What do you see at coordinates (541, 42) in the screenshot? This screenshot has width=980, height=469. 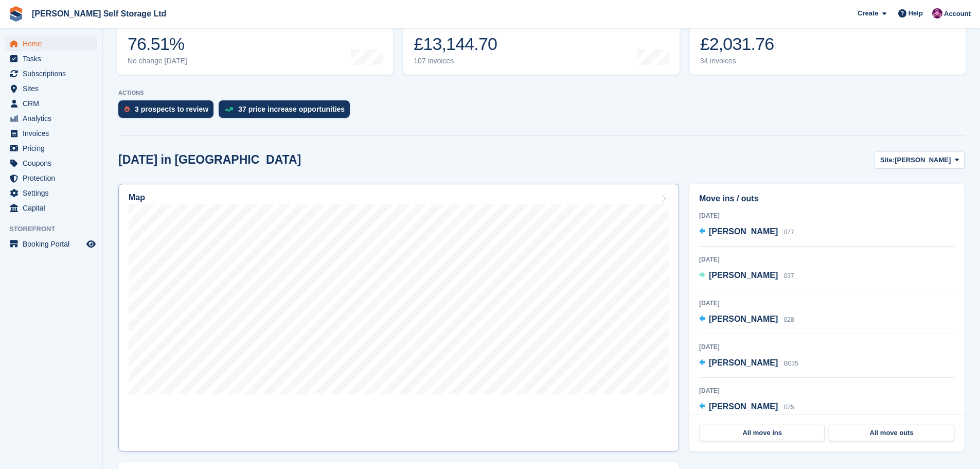 I see `a: Month-to-date sales £13,144.70 107 invoices` at bounding box center [541, 42].